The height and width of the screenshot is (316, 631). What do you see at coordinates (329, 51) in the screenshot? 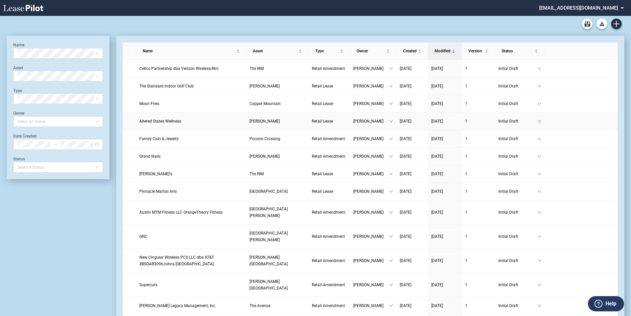
I see `th: Type` at bounding box center [329, 51].